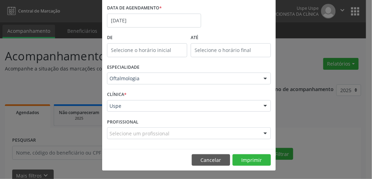 Image resolution: width=372 pixels, height=179 pixels. What do you see at coordinates (117, 95) in the screenshot?
I see `label: CLÍNICA` at bounding box center [117, 95].